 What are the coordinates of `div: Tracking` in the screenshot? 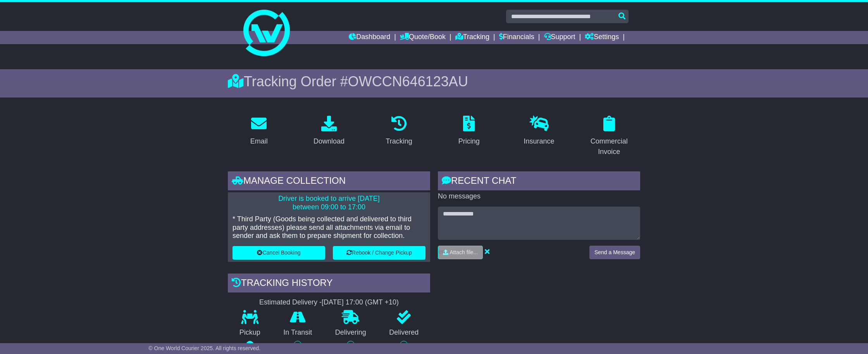 It's located at (399, 141).